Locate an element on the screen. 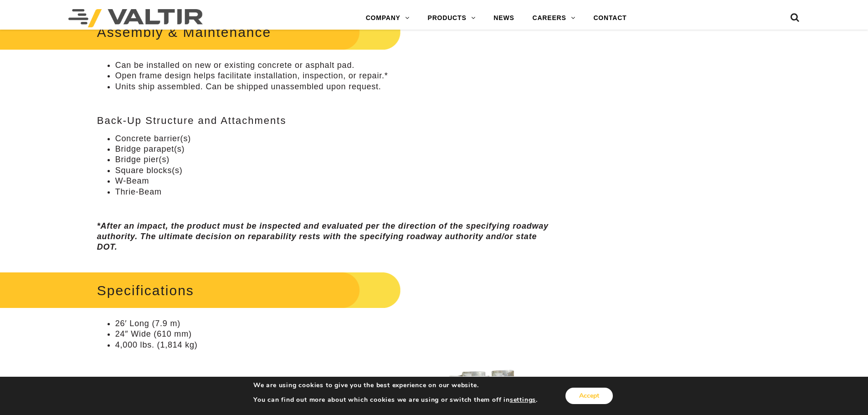 The height and width of the screenshot is (415, 868). li: Bridge parapet(s) is located at coordinates (334, 149).